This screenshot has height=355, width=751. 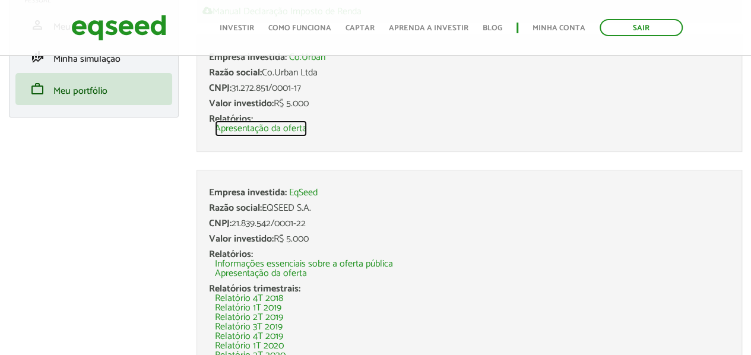 I want to click on a: Informações essenciais sobre a oferta pública, so click(x=304, y=264).